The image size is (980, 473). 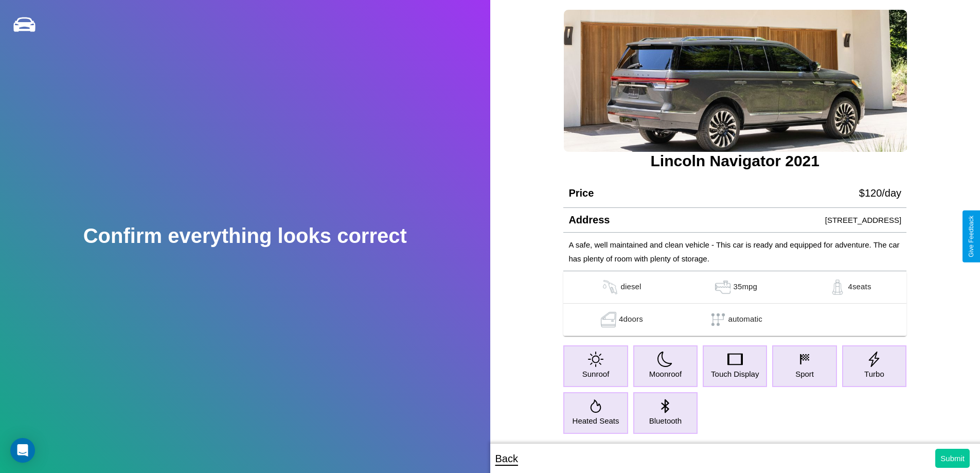 What do you see at coordinates (745, 287) in the screenshot?
I see `p: 35 mpg` at bounding box center [745, 287].